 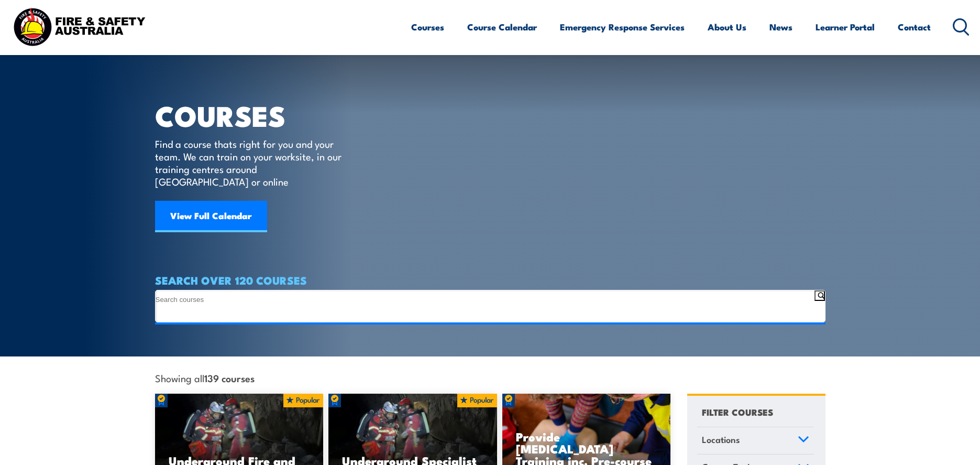 I want to click on input: Search input, so click(x=485, y=299).